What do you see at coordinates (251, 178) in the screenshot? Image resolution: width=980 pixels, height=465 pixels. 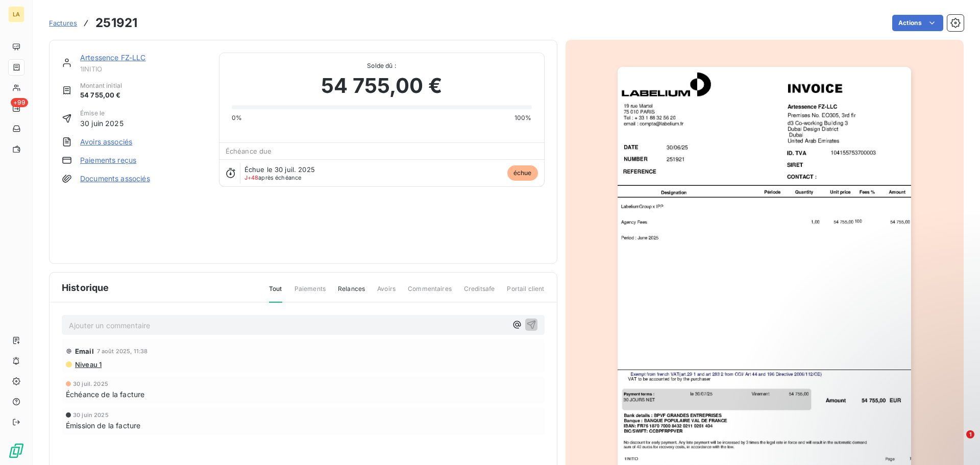 I see `span: J+48` at bounding box center [251, 178].